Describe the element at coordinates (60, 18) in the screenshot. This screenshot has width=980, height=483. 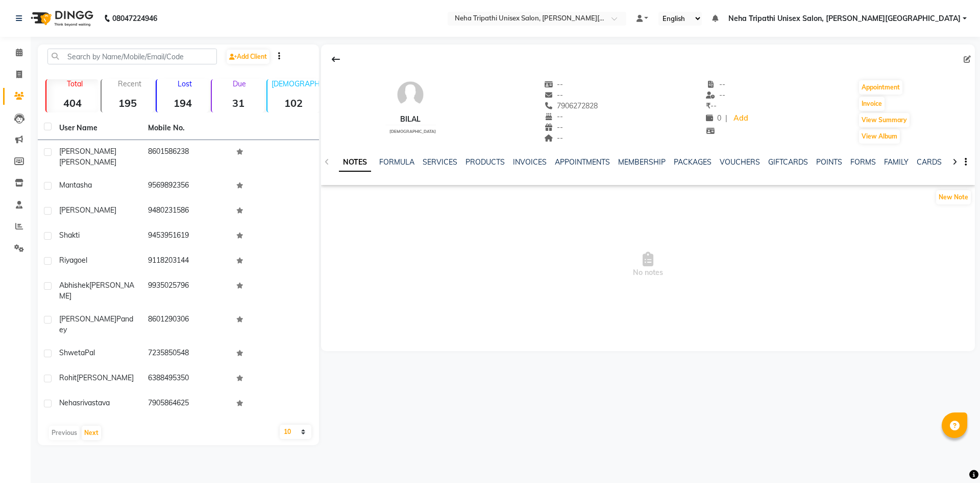
I see `img: logo` at that location.